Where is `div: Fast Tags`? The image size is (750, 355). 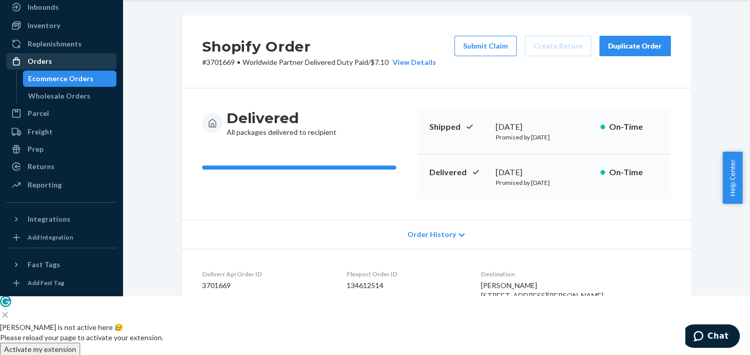 div: Fast Tags is located at coordinates (44, 265).